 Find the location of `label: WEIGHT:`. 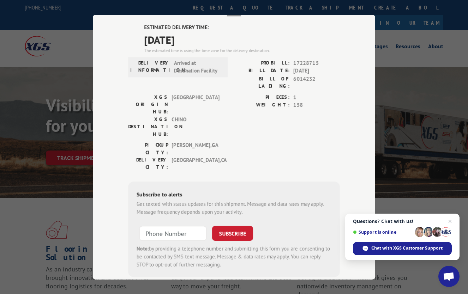

label: WEIGHT: is located at coordinates (262, 105).